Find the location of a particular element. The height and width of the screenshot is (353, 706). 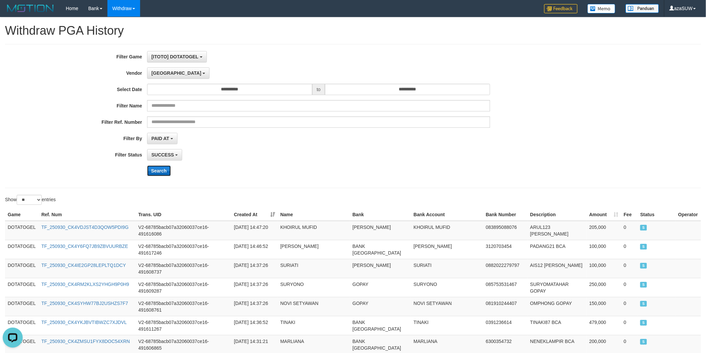

th: Description is located at coordinates (557, 215).